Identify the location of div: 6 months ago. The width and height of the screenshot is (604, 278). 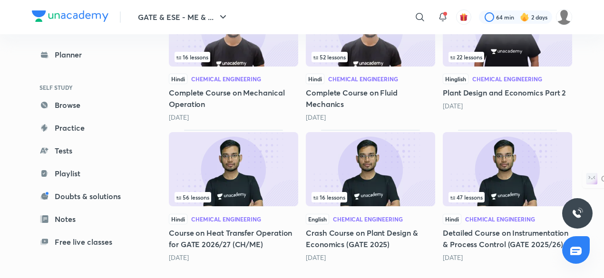
(233, 258).